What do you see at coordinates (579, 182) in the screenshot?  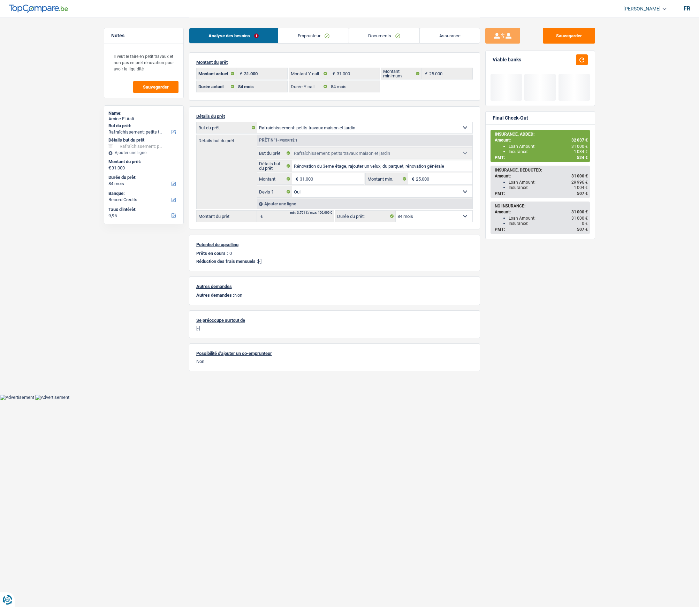 I see `span: 29 996 €` at bounding box center [579, 182].